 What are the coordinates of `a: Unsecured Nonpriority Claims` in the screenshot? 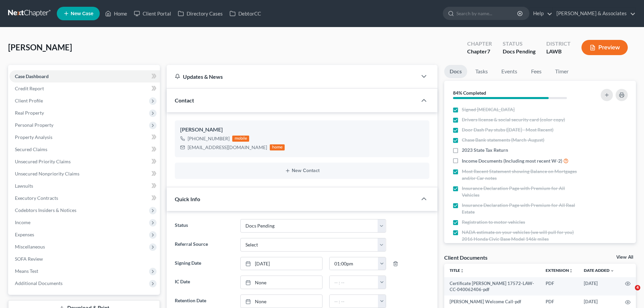 It's located at (85, 174).